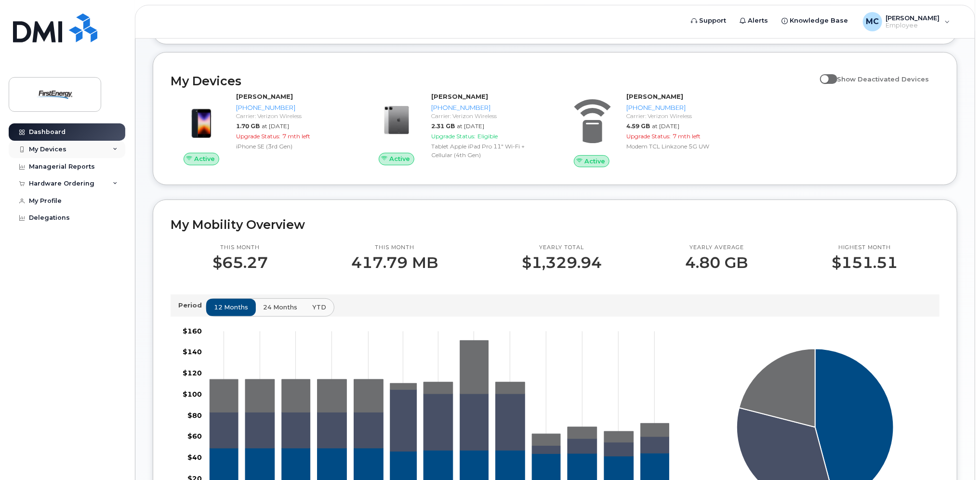  What do you see at coordinates (193, 352) in the screenshot?
I see `tspan: $140` at bounding box center [193, 352].